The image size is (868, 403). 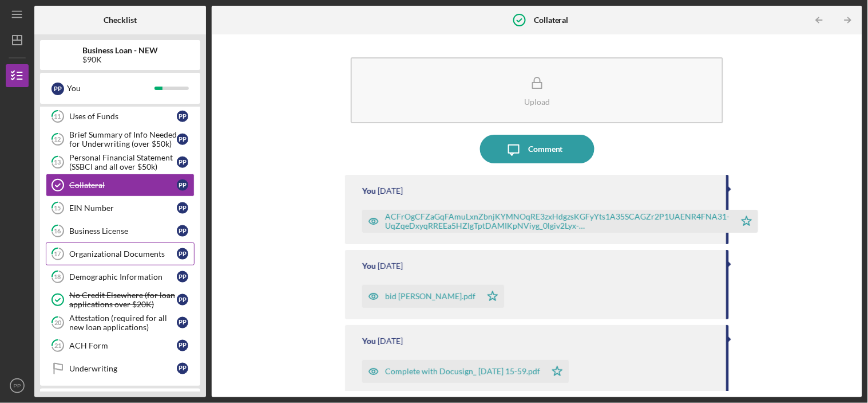 I want to click on tspan: 17, so click(x=58, y=254).